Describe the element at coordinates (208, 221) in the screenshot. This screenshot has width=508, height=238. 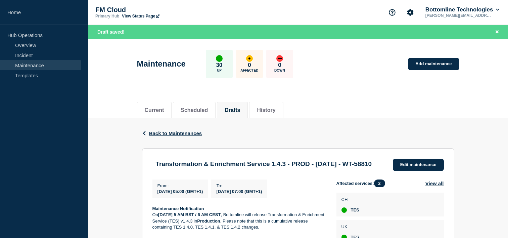
I see `strong: Production` at that location.